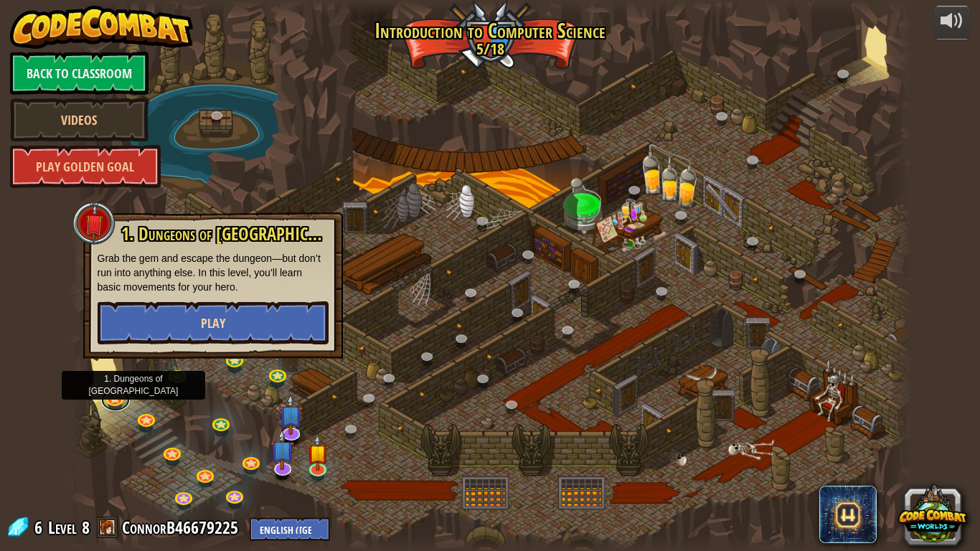  Describe the element at coordinates (85, 166) in the screenshot. I see `a: Play Golden Goal` at that location.